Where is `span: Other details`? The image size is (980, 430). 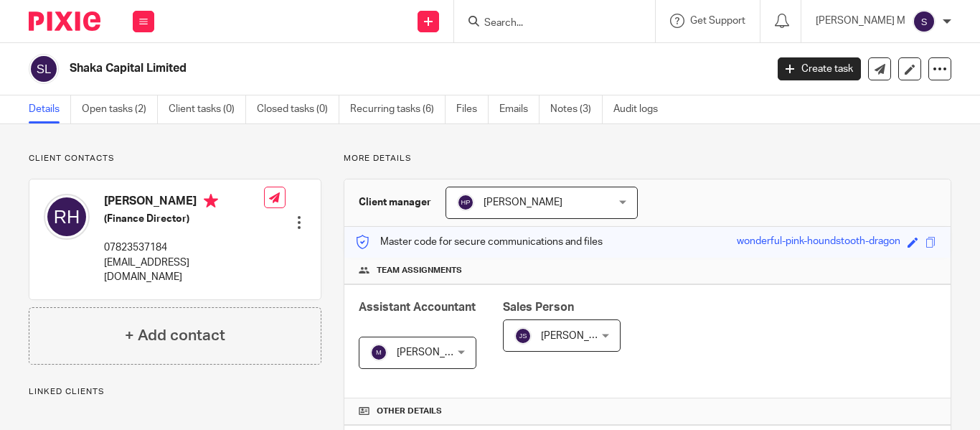 span: Other details is located at coordinates (409, 411).